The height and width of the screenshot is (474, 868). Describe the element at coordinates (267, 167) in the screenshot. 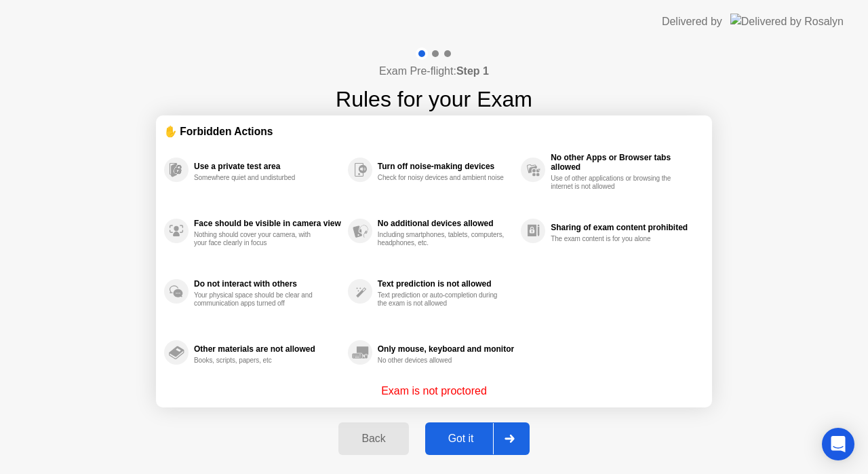

I see `div: Use a private test area` at that location.